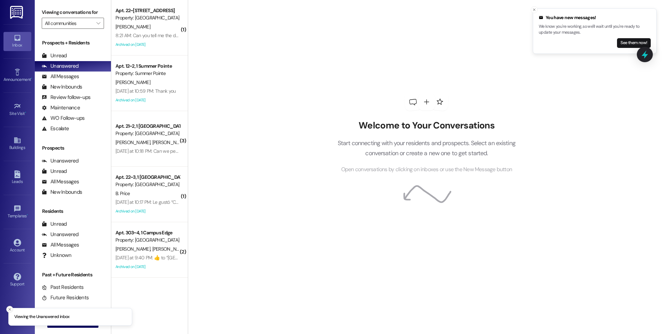  Describe the element at coordinates (73, 148) in the screenshot. I see `div: Prospects` at that location.